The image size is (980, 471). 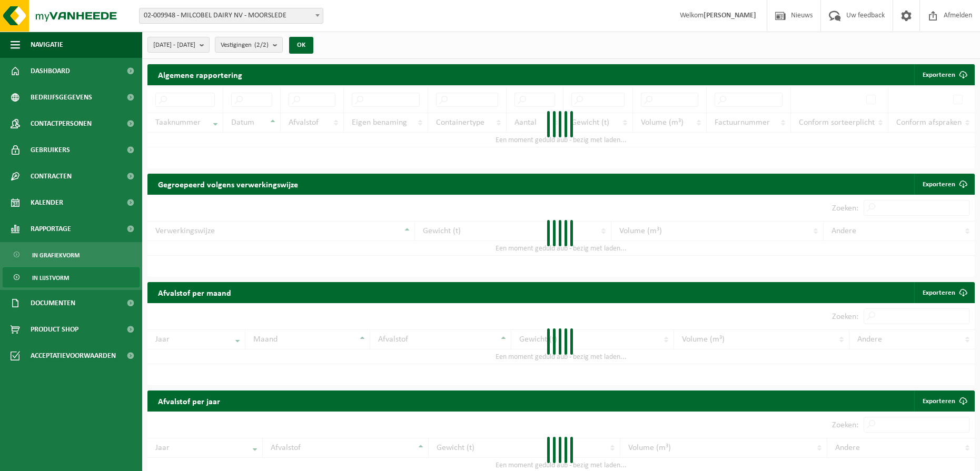 What do you see at coordinates (200, 75) in the screenshot?
I see `h2: Algemene rapportering` at bounding box center [200, 75].